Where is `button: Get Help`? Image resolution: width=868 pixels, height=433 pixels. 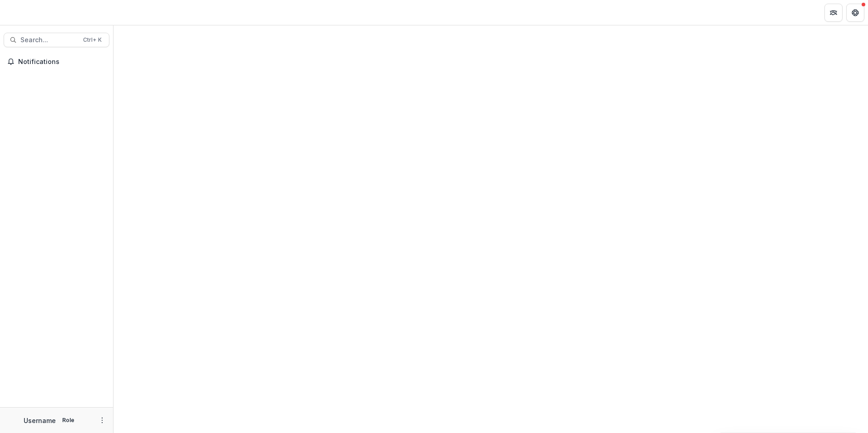 button: Get Help is located at coordinates (855, 13).